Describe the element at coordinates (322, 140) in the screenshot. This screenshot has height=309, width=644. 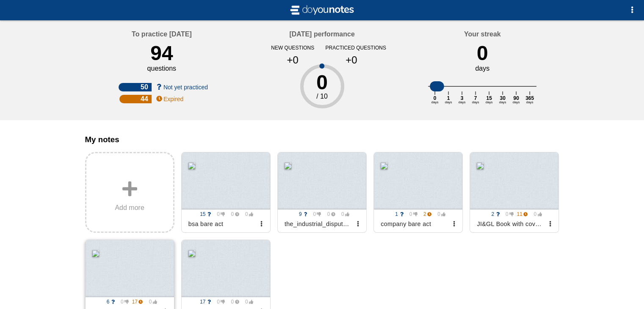
I see `h3: My notes` at that location.